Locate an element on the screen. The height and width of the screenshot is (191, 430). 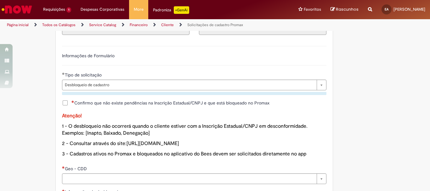
span: More is located at coordinates (139, 9).